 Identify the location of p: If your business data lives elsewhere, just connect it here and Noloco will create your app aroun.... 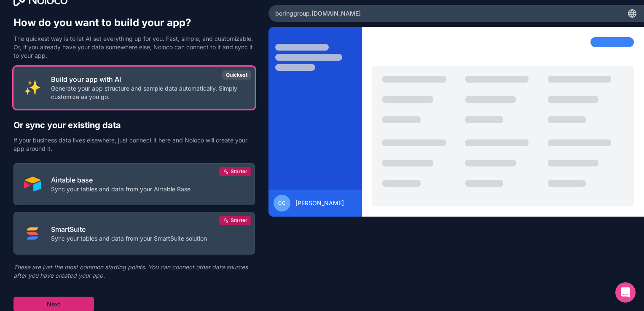
(134, 145).